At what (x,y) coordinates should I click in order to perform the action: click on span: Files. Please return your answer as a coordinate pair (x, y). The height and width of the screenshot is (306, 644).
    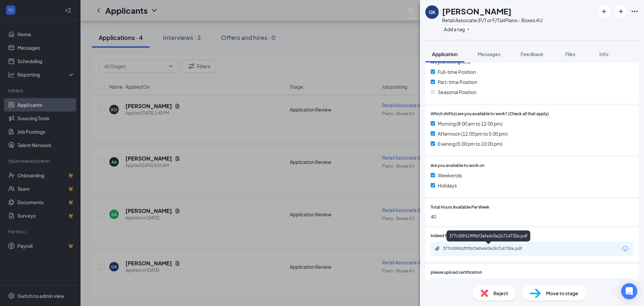
    Looking at the image, I should click on (570, 54).